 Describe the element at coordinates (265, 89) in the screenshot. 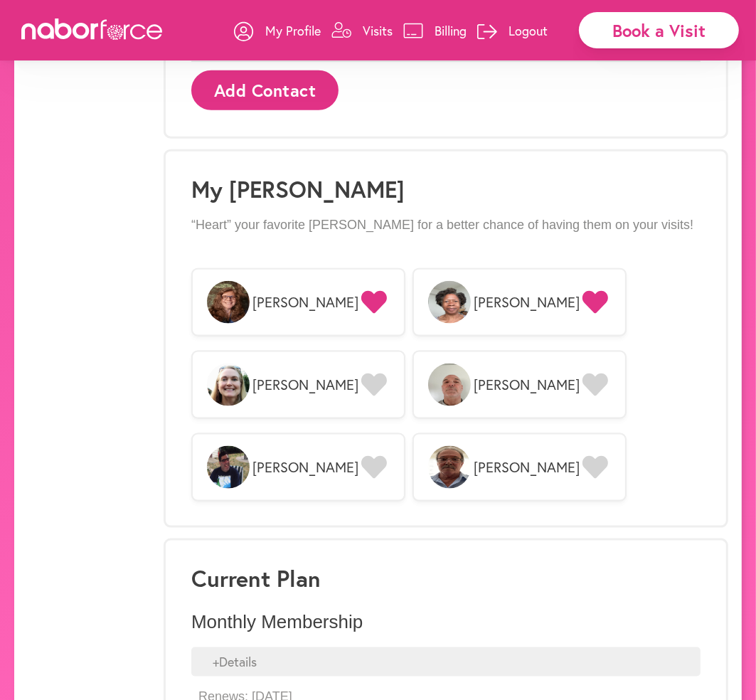

I see `button: Add Contact` at that location.